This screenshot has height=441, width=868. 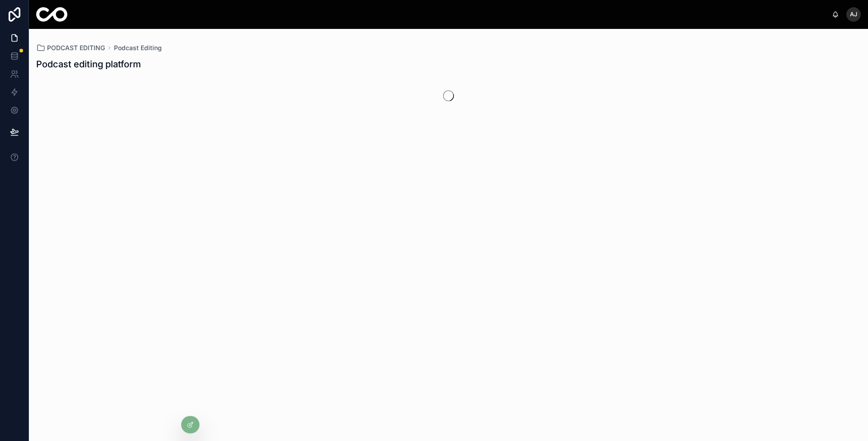 What do you see at coordinates (138, 48) in the screenshot?
I see `span: Podcast Editing` at bounding box center [138, 48].